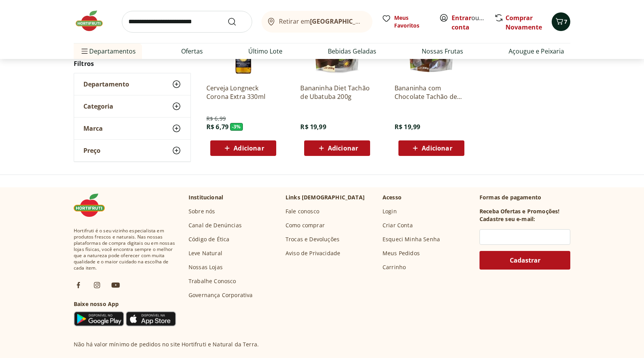  What do you see at coordinates (519, 212) in the screenshot?
I see `h3: Receba Ofertas e Promoções!` at bounding box center [519, 212].